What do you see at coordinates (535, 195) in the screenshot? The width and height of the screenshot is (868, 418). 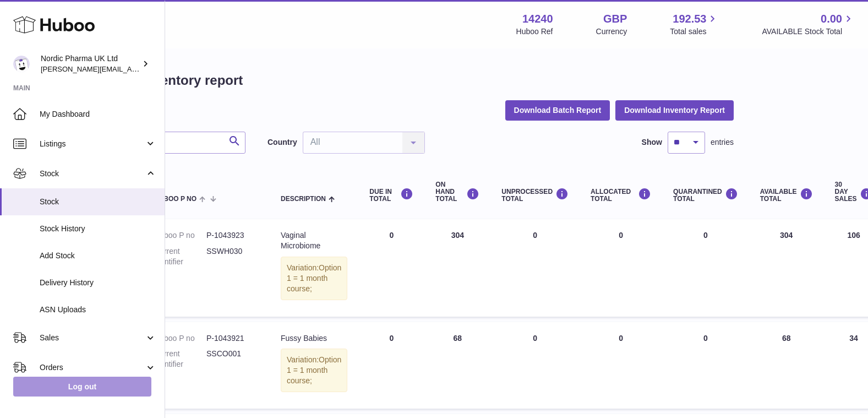 I see `div: UNPROCESSED Total` at bounding box center [535, 195].